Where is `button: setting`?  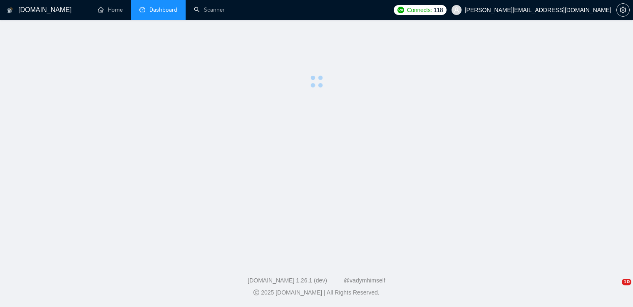 button: setting is located at coordinates (623, 10).